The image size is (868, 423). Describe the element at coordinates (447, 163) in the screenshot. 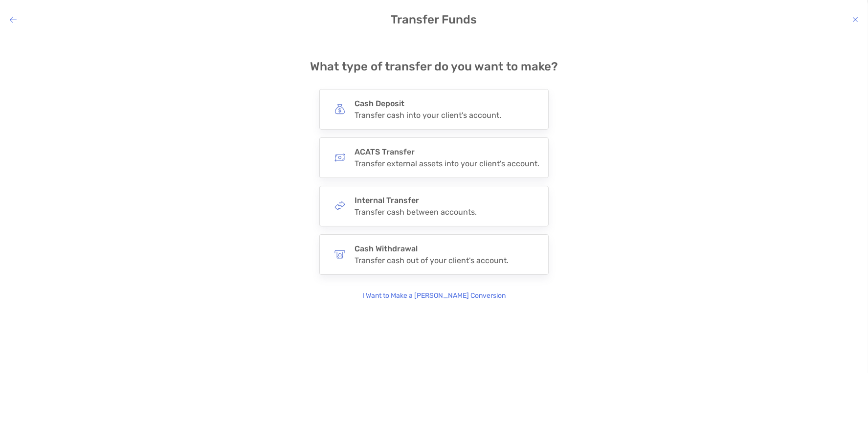

I see `div: Transfer external assets into your client's account.` at that location.